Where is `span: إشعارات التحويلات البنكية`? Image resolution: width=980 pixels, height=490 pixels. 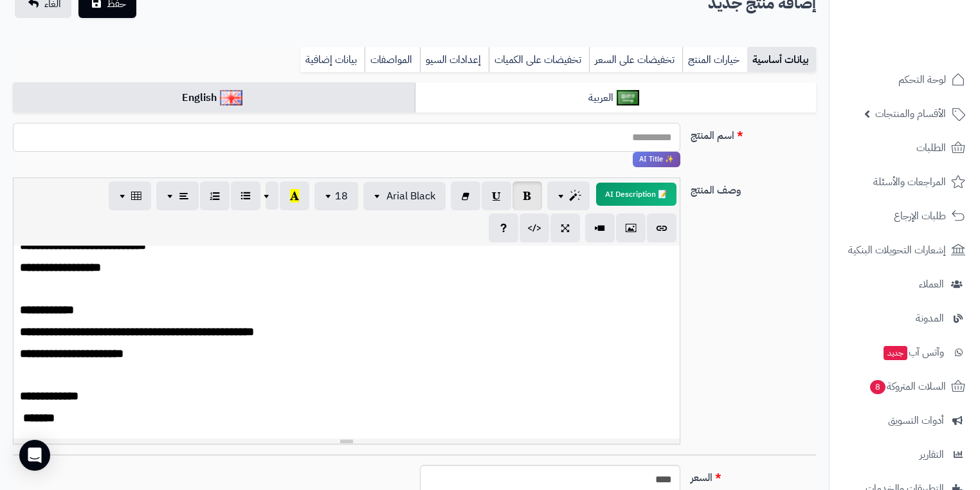 span: إشعارات التحويلات البنكية is located at coordinates (897, 250).